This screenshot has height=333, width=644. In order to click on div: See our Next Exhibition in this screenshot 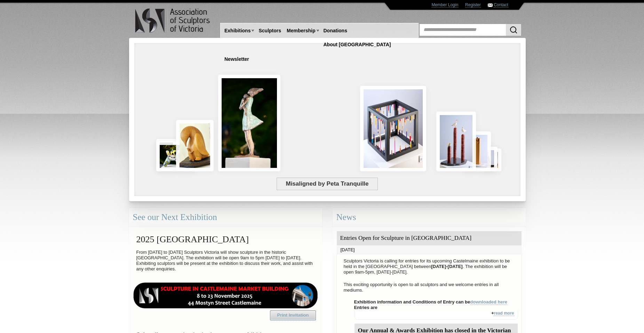, I will do `click(225, 217)`.